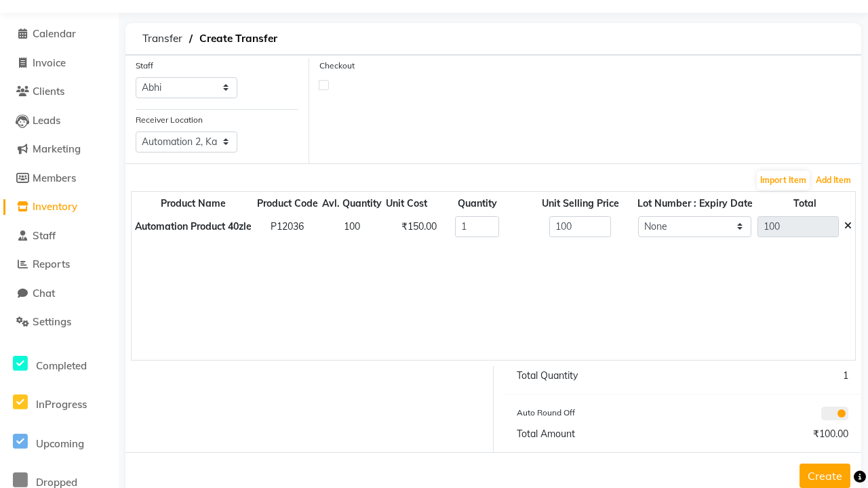  I want to click on span: Marketing, so click(56, 149).